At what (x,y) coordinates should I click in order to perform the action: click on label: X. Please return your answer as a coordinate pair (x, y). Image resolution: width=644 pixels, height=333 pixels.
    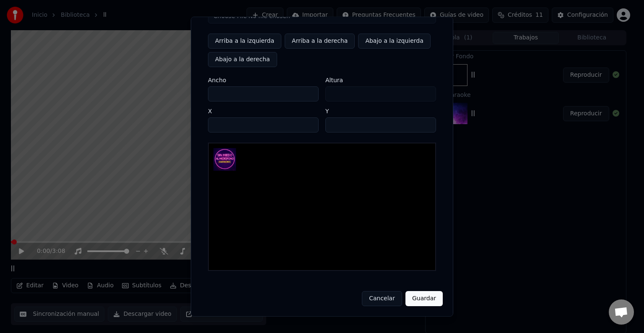
    Looking at the image, I should click on (263, 111).